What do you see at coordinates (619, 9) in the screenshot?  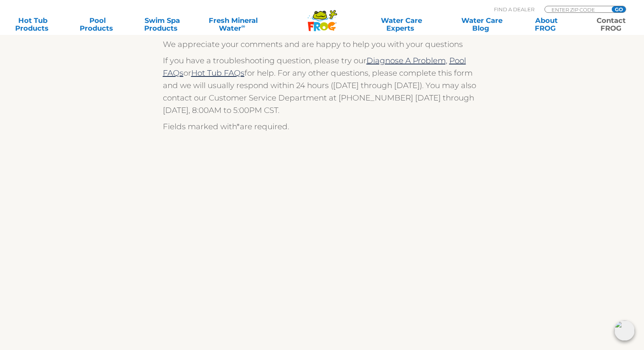 I see `input: GO` at bounding box center [619, 9].